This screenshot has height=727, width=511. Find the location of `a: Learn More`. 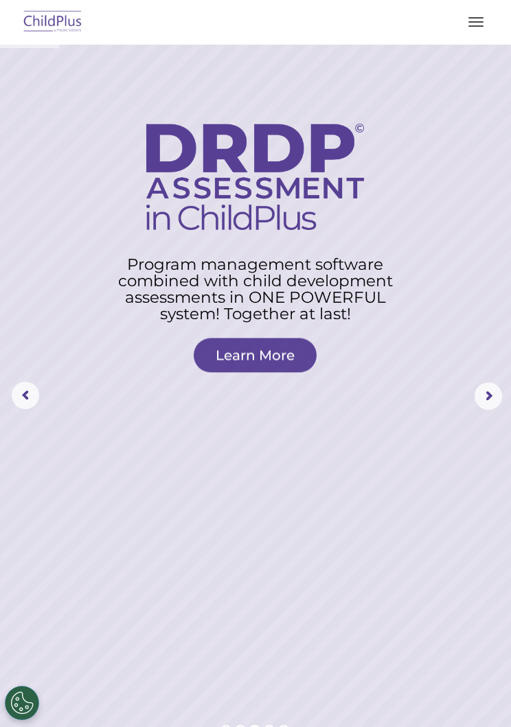

a: Learn More is located at coordinates (255, 355).